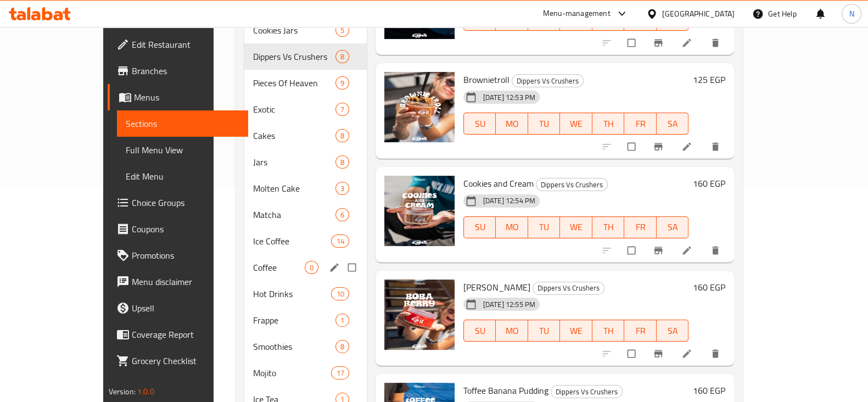  I want to click on span: Choice Groups, so click(186, 202).